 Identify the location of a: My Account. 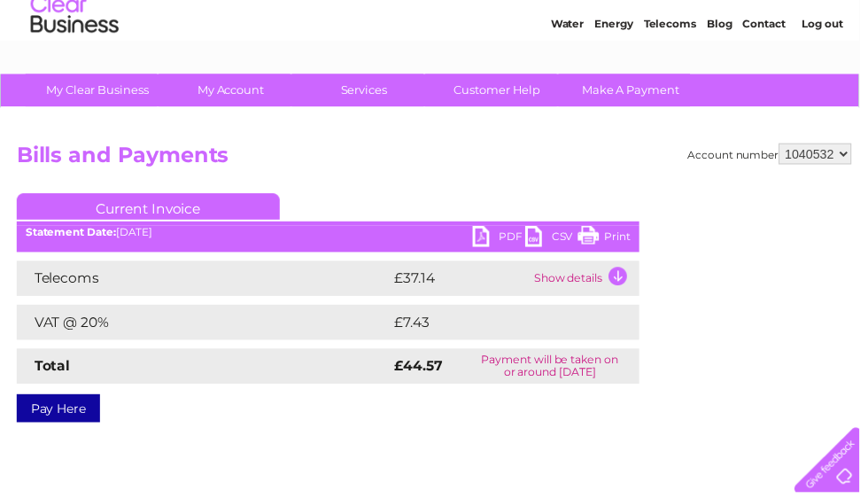
(233, 90).